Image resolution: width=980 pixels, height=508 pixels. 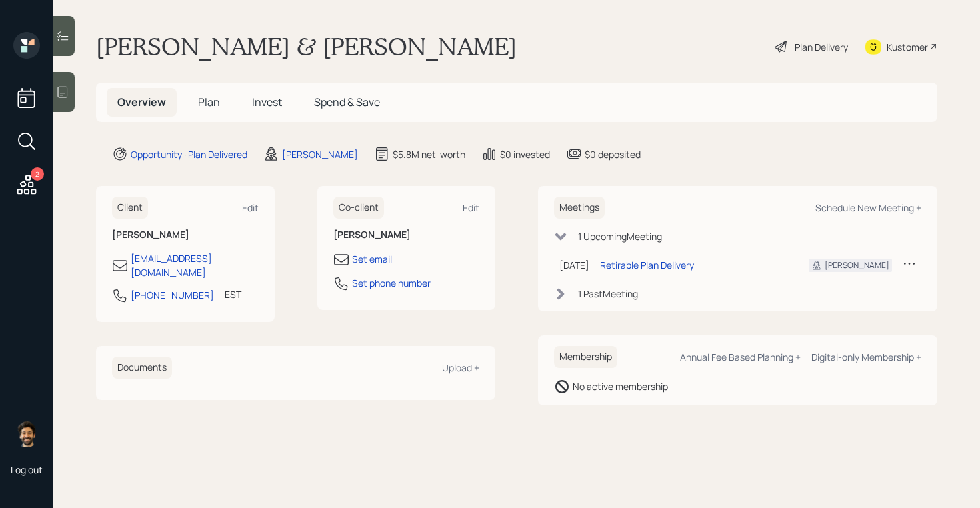 I want to click on div: 1 Upcoming Meeting, so click(x=620, y=236).